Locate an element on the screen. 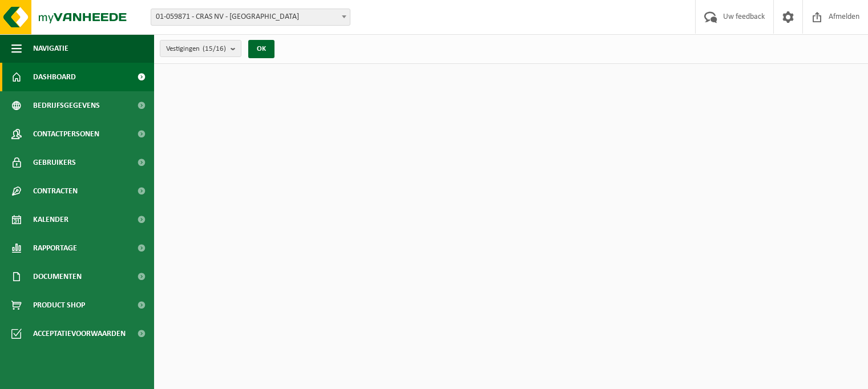 The image size is (868, 389). span: Contracten is located at coordinates (55, 191).